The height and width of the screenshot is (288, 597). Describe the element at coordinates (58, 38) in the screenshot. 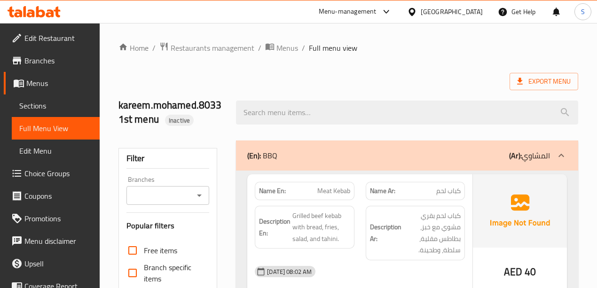

I see `span: Edit Restaurant` at that location.